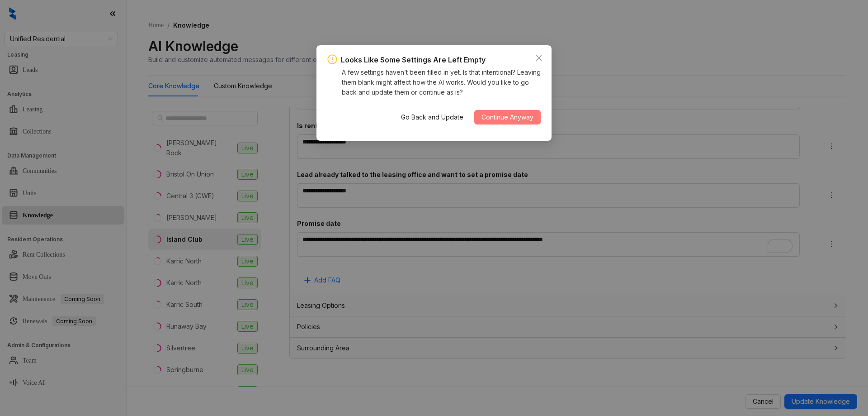 The image size is (868, 416). Describe the element at coordinates (507, 117) in the screenshot. I see `span: Continue Anyway` at that location.